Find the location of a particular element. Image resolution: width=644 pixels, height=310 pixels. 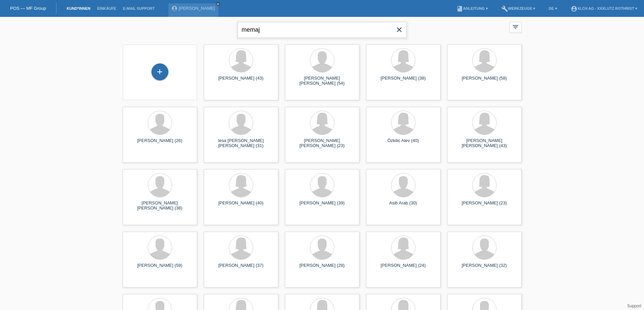

a: Kund*innen is located at coordinates (78, 9).